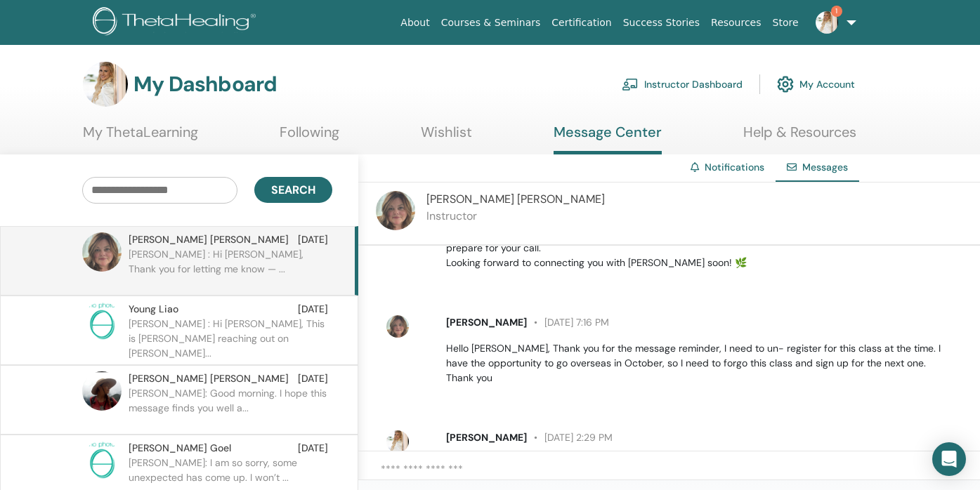  Describe the element at coordinates (177, 23) in the screenshot. I see `img: logo.png` at that location.